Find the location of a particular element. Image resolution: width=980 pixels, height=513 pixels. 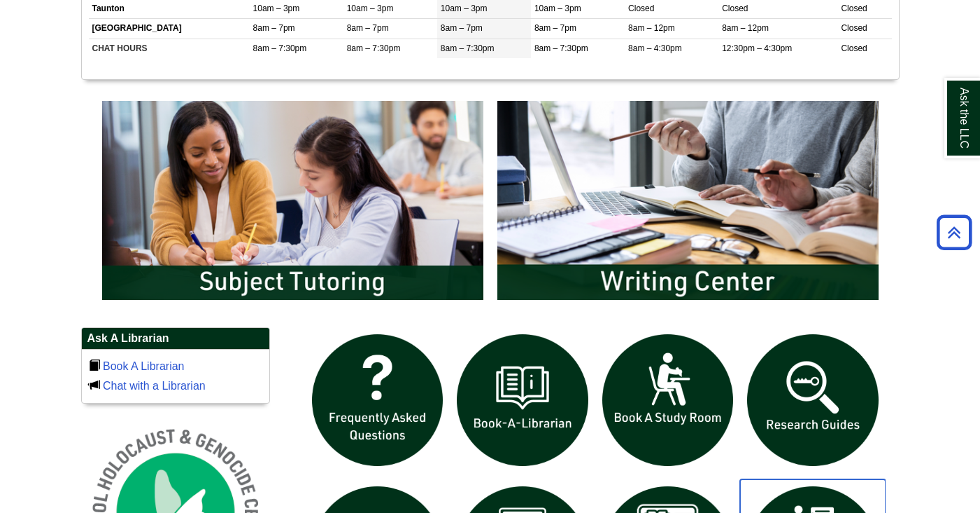

img: book a study room icon links to book a study room web page is located at coordinates (668, 400).